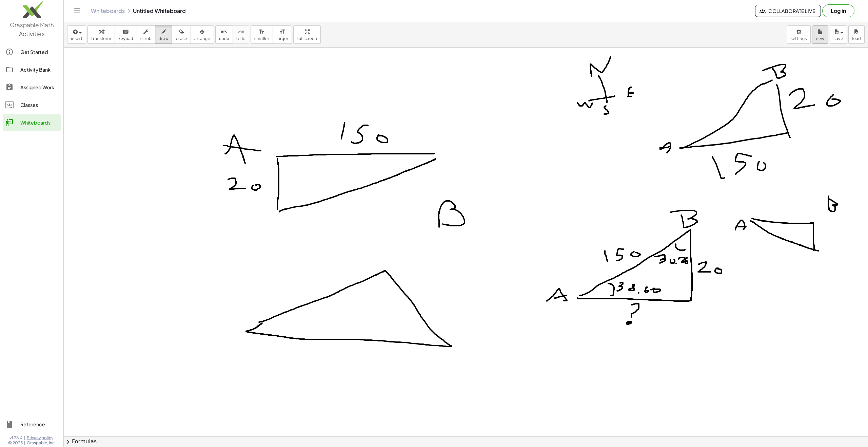  What do you see at coordinates (77, 38) in the screenshot?
I see `span: insert` at bounding box center [77, 38].